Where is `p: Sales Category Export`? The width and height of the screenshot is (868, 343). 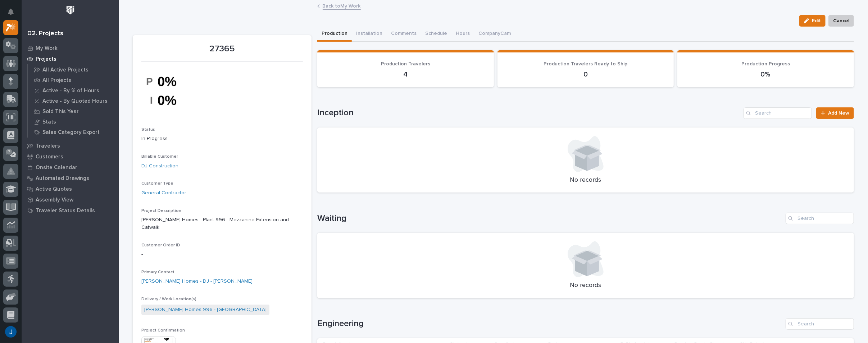 p: Sales Category Export is located at coordinates (71, 132).